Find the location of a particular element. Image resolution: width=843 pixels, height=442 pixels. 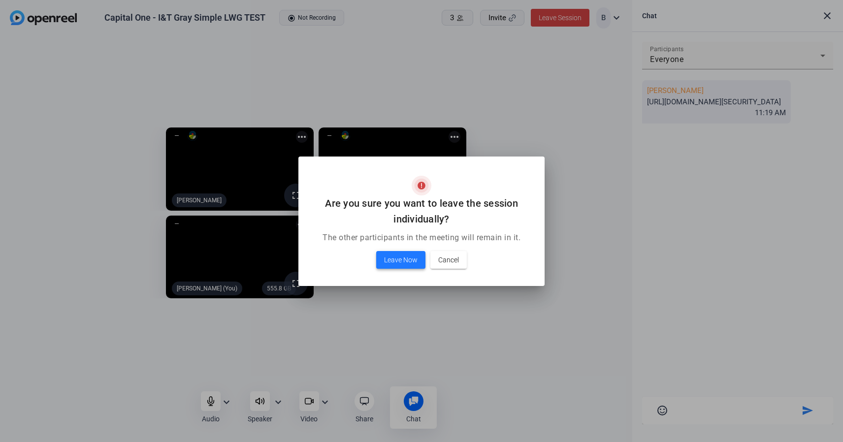

button: Cancel is located at coordinates (448, 260).